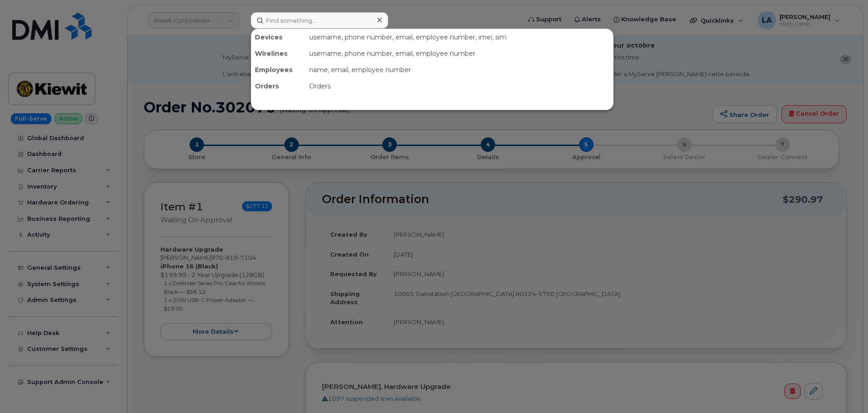  I want to click on div: username, phone number, email, employee number, so click(459, 53).